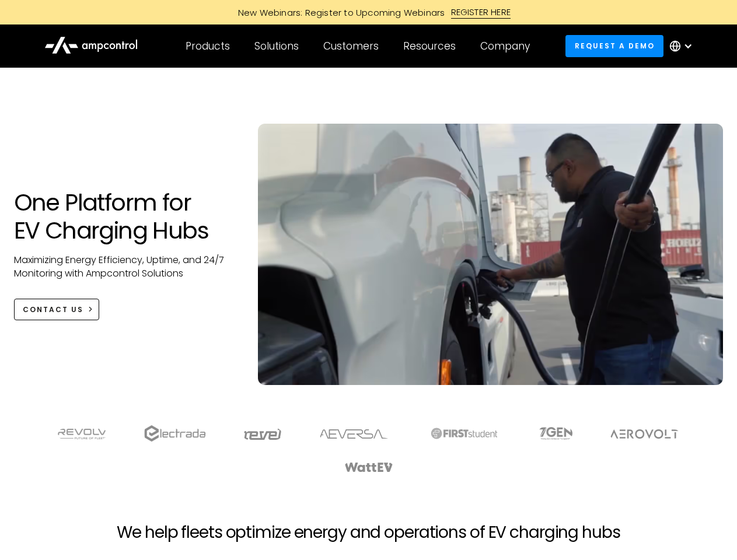 This screenshot has width=737, height=560. Describe the element at coordinates (369, 12) in the screenshot. I see `a: New Webinars: Register to Upcoming WebinarsREGISTER HERE` at that location.